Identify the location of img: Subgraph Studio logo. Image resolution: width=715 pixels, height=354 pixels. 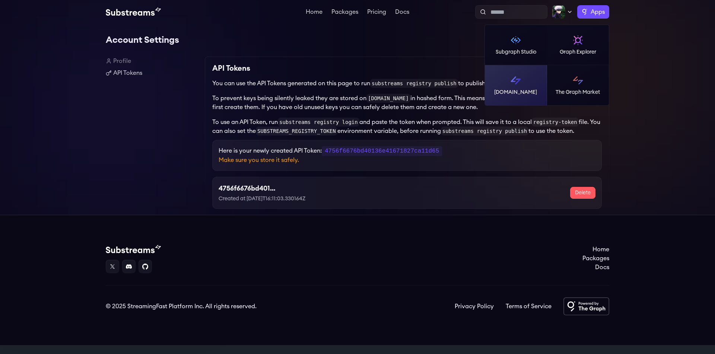
(515, 40).